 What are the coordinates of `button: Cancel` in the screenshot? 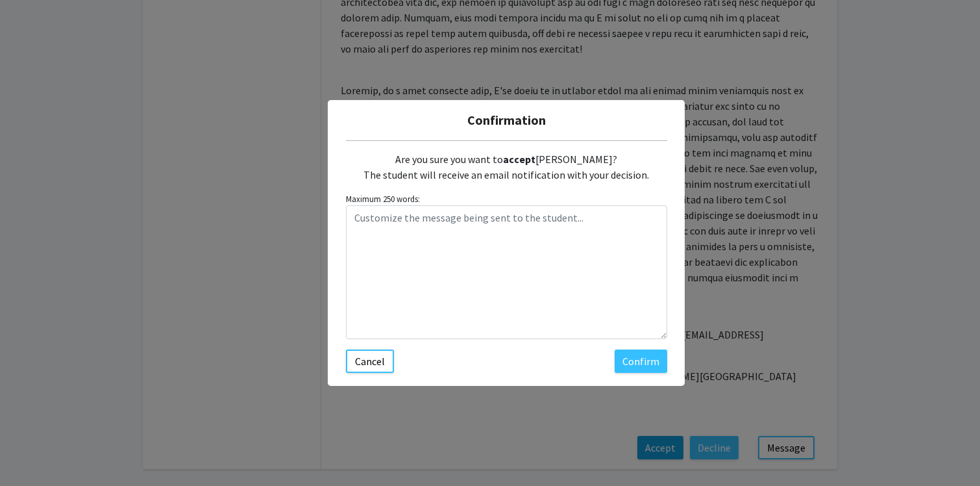 It's located at (370, 361).